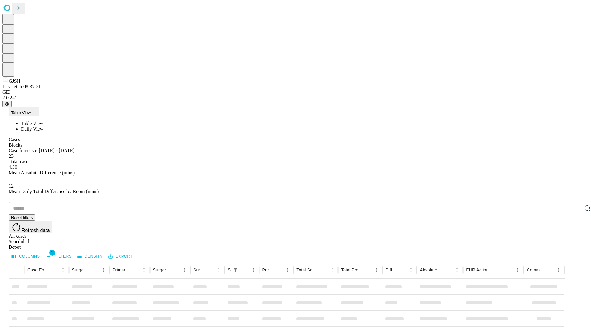 The height and width of the screenshot is (332, 591). Describe the element at coordinates (22, 218) in the screenshot. I see `span: Reset filters` at that location.